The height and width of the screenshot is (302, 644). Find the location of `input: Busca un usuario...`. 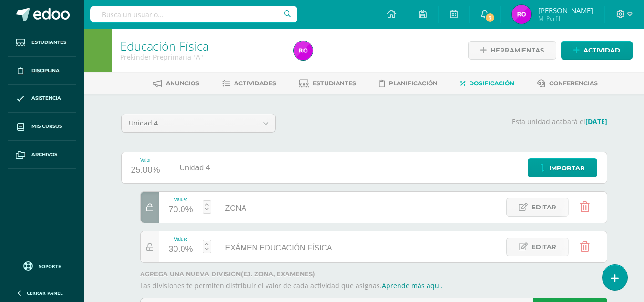

input: Busca un usuario... is located at coordinates (194, 14).